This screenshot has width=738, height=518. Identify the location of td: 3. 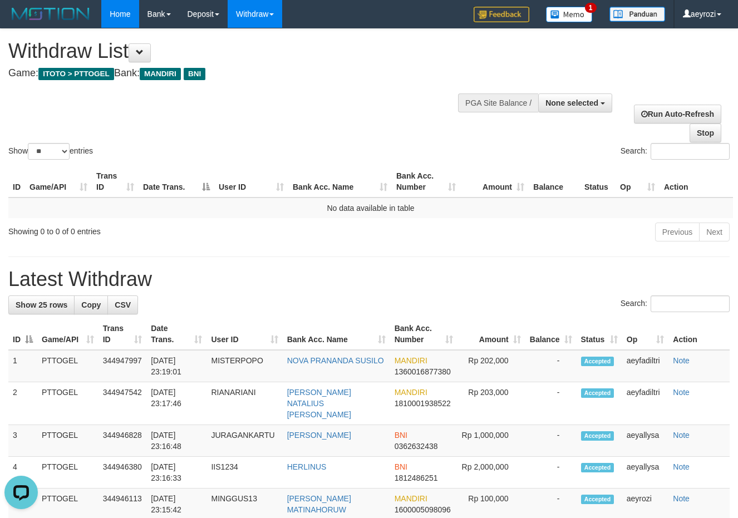
(23, 441).